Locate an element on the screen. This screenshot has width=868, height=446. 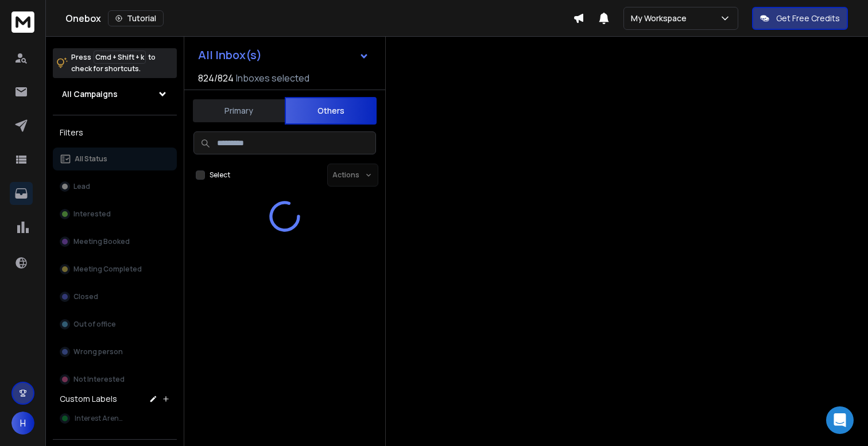
p: My Workspace is located at coordinates (661, 19).